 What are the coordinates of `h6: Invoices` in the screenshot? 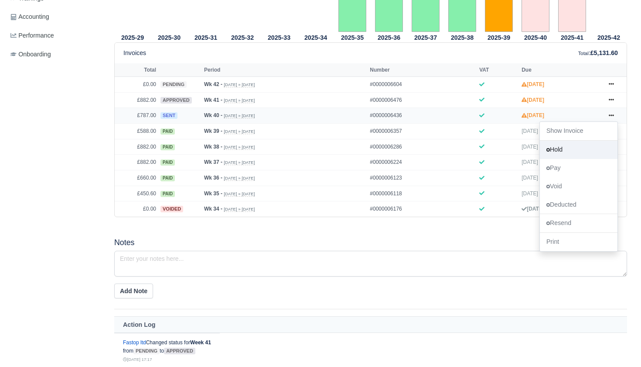 It's located at (135, 53).